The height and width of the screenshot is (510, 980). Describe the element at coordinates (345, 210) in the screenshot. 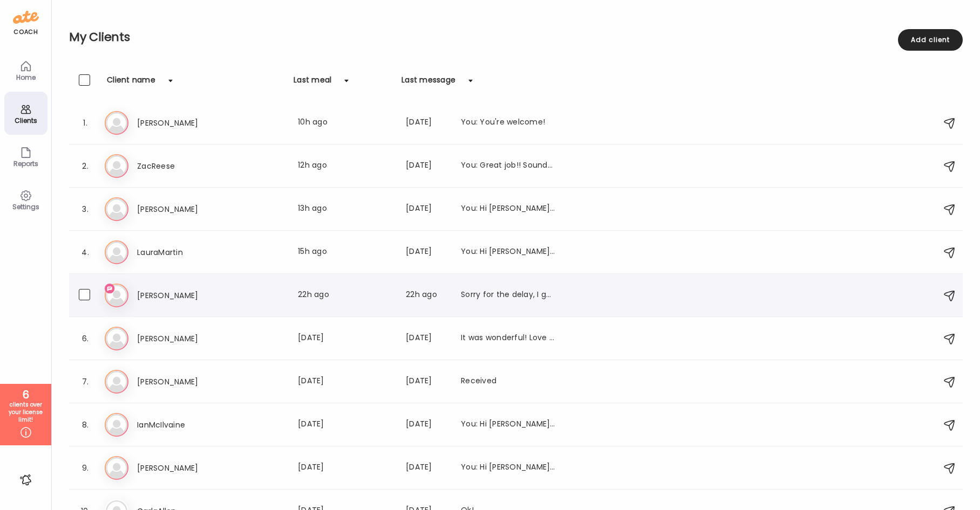

I see `div: 13h ago` at that location.